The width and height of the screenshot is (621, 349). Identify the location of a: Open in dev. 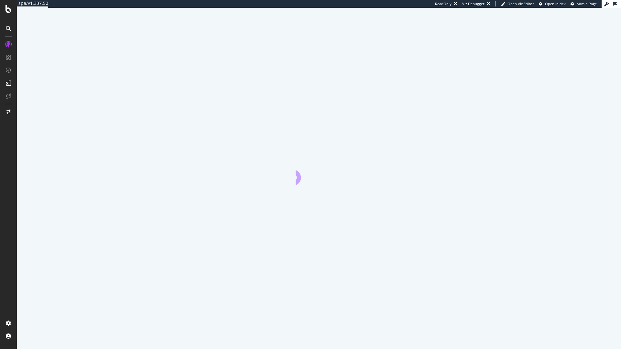
(553, 4).